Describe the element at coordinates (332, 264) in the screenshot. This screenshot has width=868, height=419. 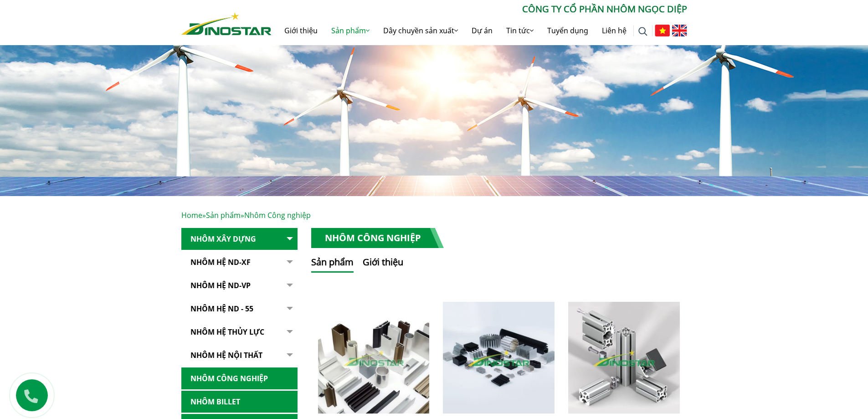
I see `button: Sản phẩm` at that location.